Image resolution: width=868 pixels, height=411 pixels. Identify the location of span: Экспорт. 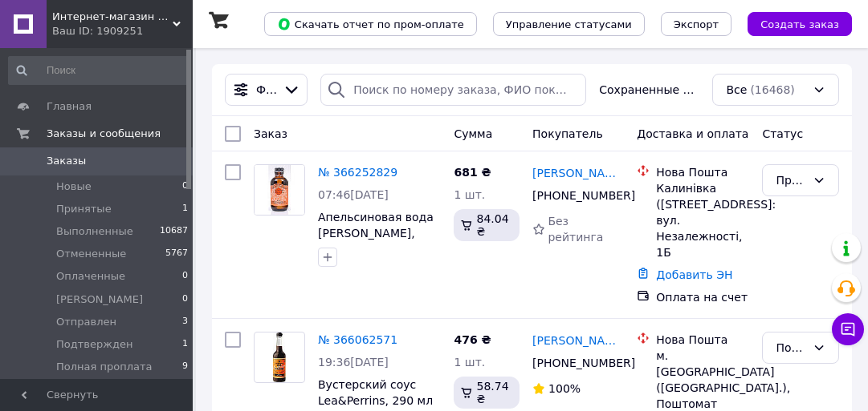
(696, 24).